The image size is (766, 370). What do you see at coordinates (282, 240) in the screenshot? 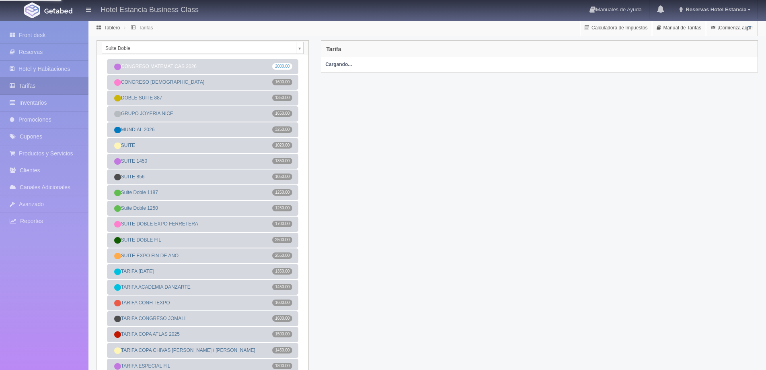
I see `span: 2500.00` at bounding box center [282, 240].